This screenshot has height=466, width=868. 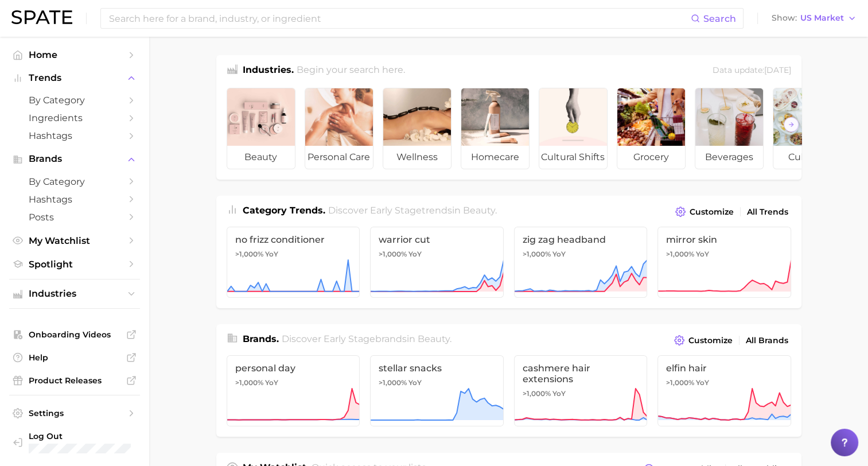 What do you see at coordinates (75, 118) in the screenshot?
I see `span: Ingredients` at bounding box center [75, 118].